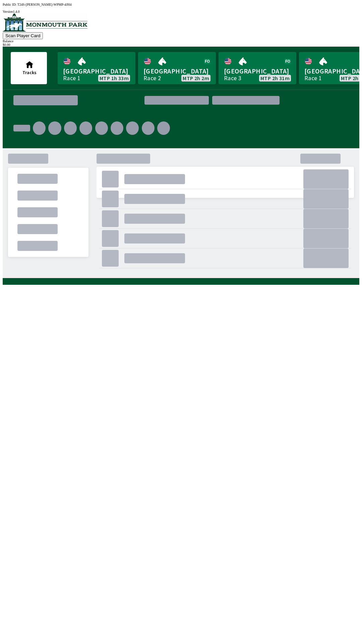  Describe the element at coordinates (30, 72) in the screenshot. I see `span: Tracks` at that location.